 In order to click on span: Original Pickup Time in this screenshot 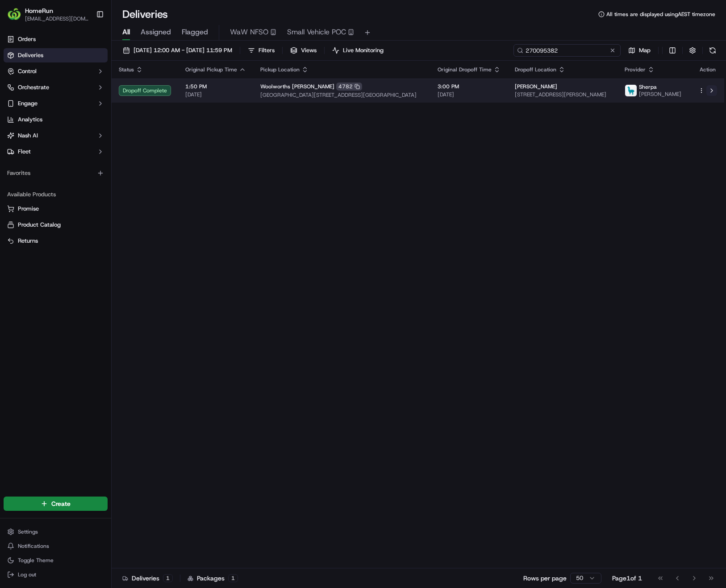, I will do `click(211, 70)`.